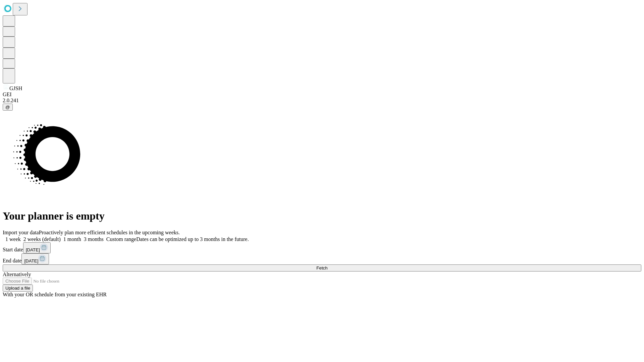 The image size is (644, 362). I want to click on span: 3 months, so click(94, 239).